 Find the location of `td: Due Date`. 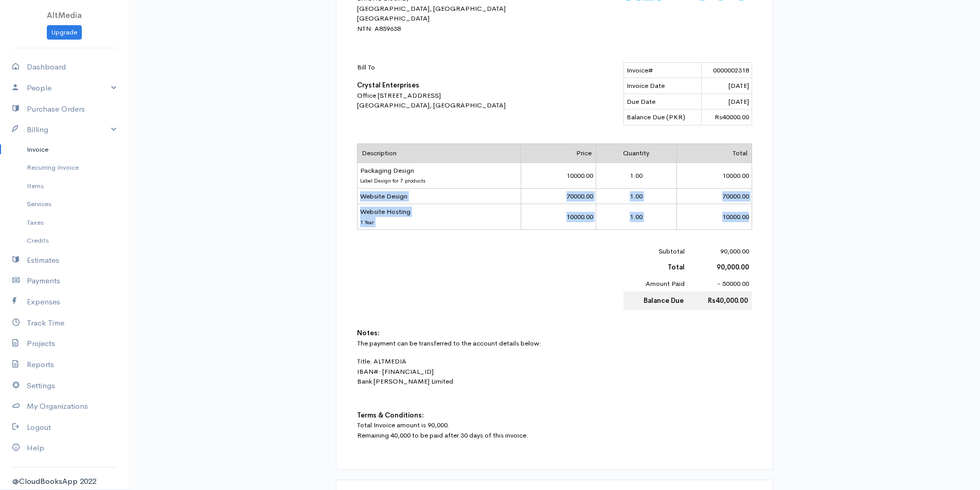

td: Due Date is located at coordinates (662, 101).